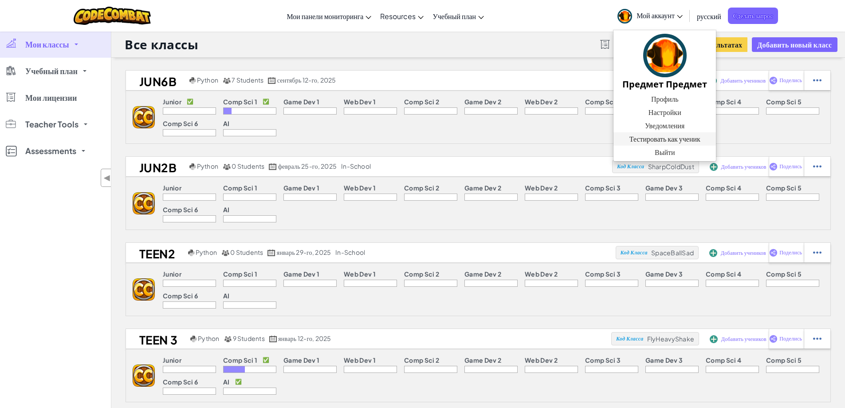 The image size is (845, 408). Describe the element at coordinates (753, 16) in the screenshot. I see `a: Сделать запрос` at that location.